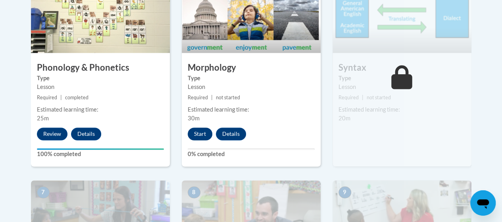  I want to click on label: 100% completed, so click(100, 154).